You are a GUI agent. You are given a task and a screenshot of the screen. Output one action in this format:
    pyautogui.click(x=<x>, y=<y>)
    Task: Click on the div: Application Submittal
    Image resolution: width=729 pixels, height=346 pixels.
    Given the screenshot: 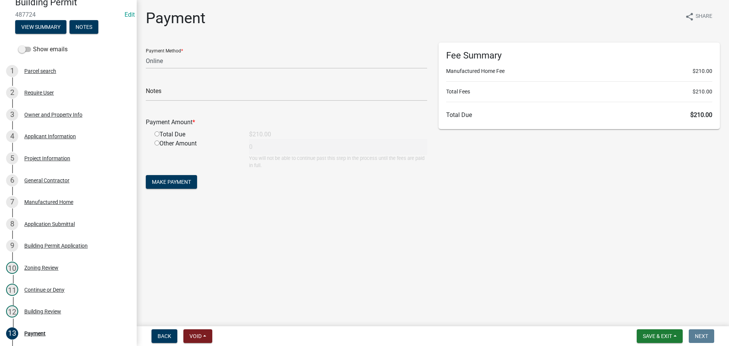 What is the action you would take?
    pyautogui.click(x=49, y=224)
    